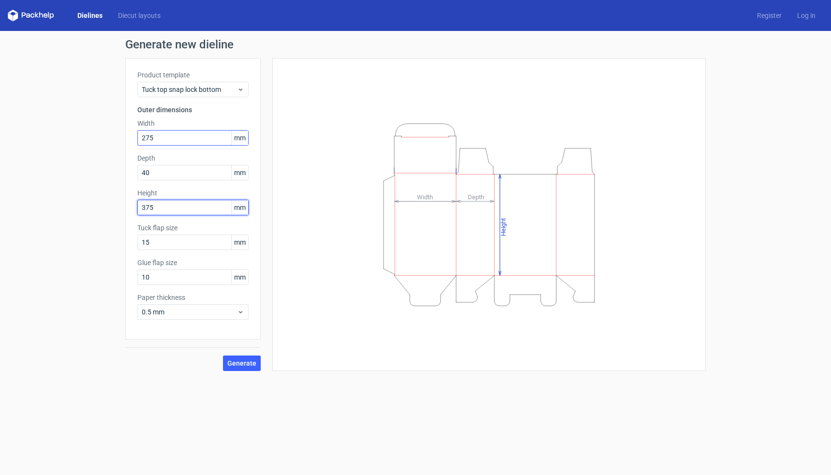 The image size is (831, 475). What do you see at coordinates (242, 363) in the screenshot?
I see `button: Generate` at bounding box center [242, 363].